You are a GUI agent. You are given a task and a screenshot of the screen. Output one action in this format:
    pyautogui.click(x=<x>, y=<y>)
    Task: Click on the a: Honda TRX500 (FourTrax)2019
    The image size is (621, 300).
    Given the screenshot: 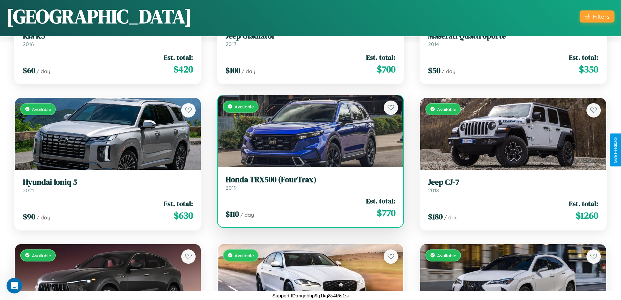 What is the action you would take?
    pyautogui.click(x=311, y=183)
    